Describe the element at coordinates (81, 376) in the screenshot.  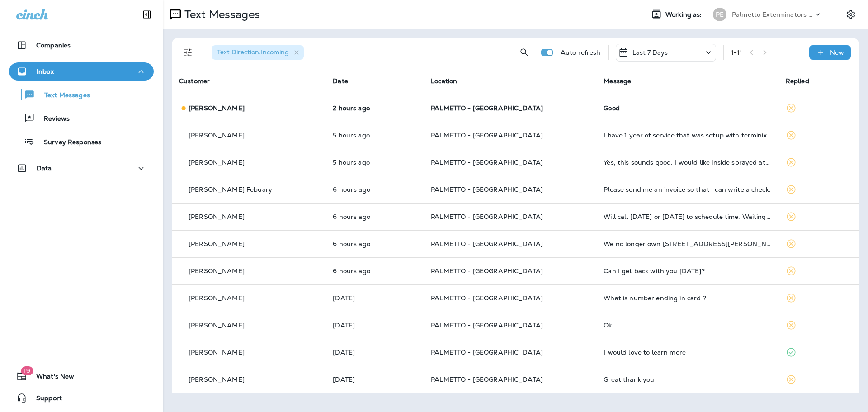
I see `button: 19What's New` at that location.